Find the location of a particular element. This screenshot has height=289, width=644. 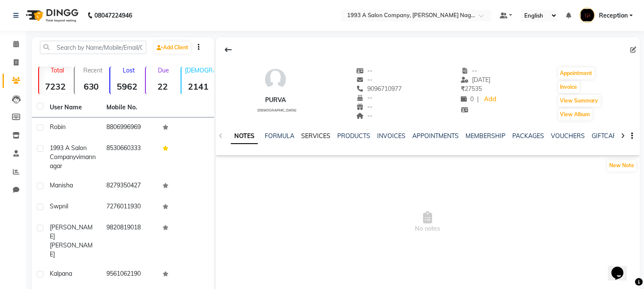

img: logo is located at coordinates (51, 15).